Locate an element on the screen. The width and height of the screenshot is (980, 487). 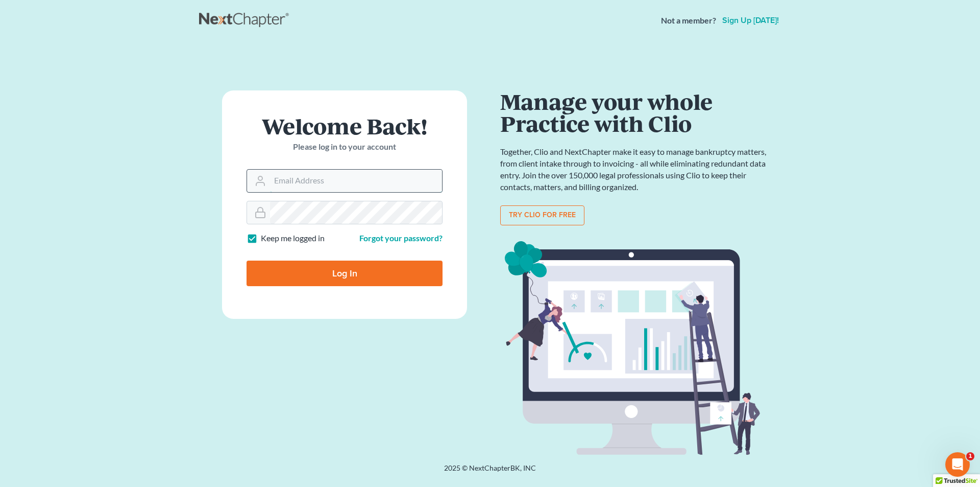
a: Try clio for free is located at coordinates (543, 216).